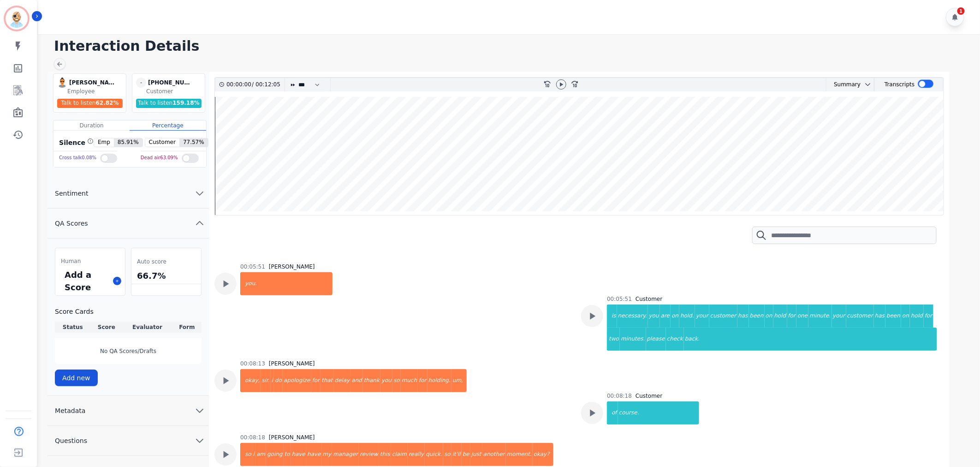 Image resolution: width=980 pixels, height=467 pixels. I want to click on div: okay,, so click(251, 381).